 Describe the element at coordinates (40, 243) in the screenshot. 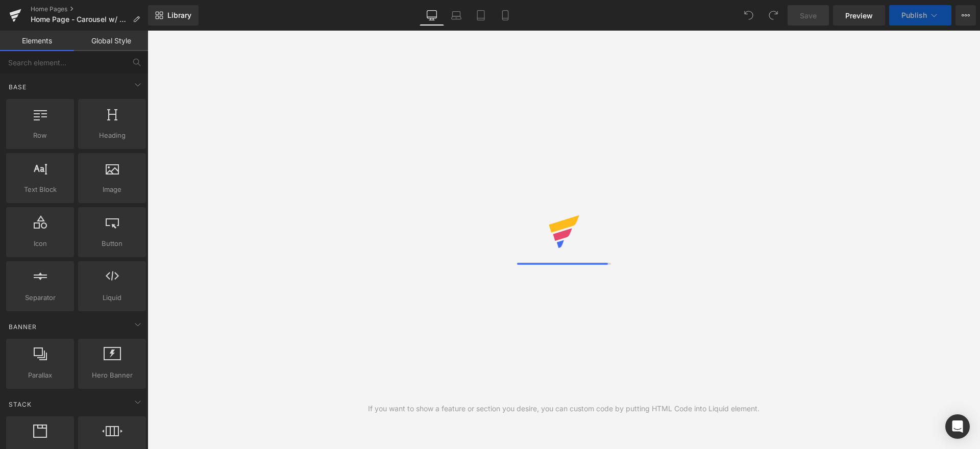

I see `span: Icon` at that location.